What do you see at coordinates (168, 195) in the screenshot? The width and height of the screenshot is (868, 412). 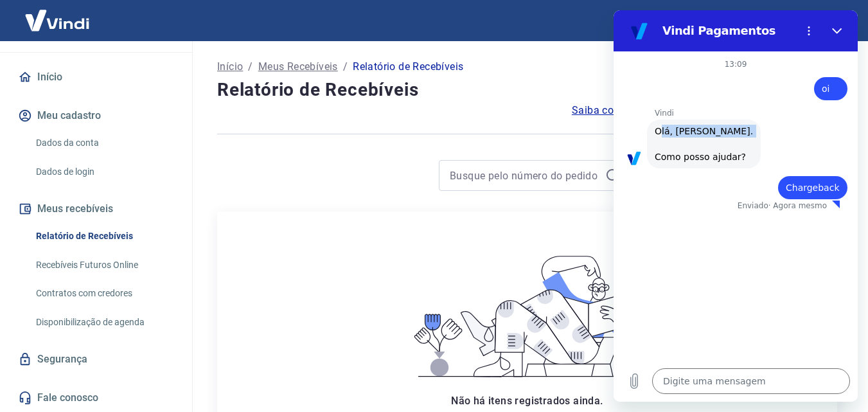 I see `p: Enviado · Agora mesmo` at bounding box center [168, 195].